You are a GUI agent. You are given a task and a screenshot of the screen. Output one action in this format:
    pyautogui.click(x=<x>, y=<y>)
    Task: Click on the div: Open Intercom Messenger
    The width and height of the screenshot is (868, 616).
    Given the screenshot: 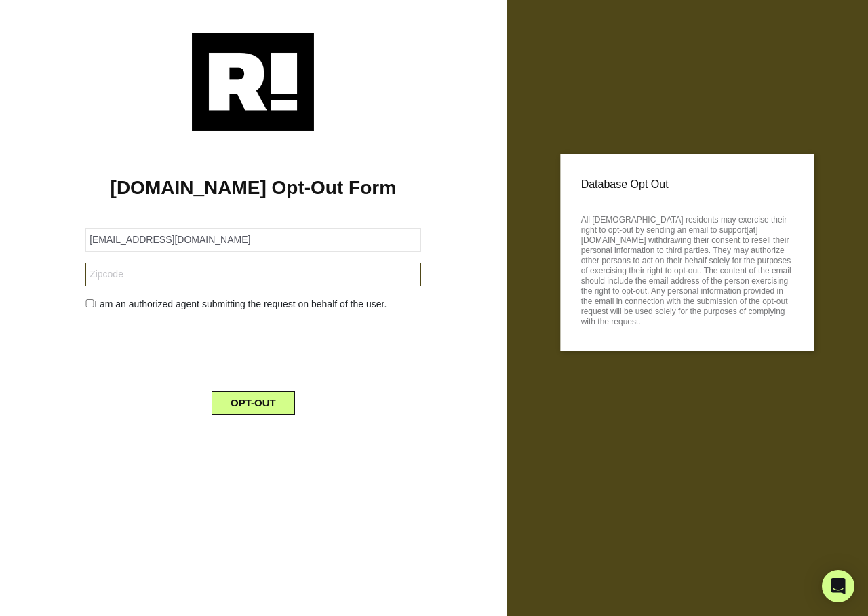 What is the action you would take?
    pyautogui.click(x=839, y=586)
    